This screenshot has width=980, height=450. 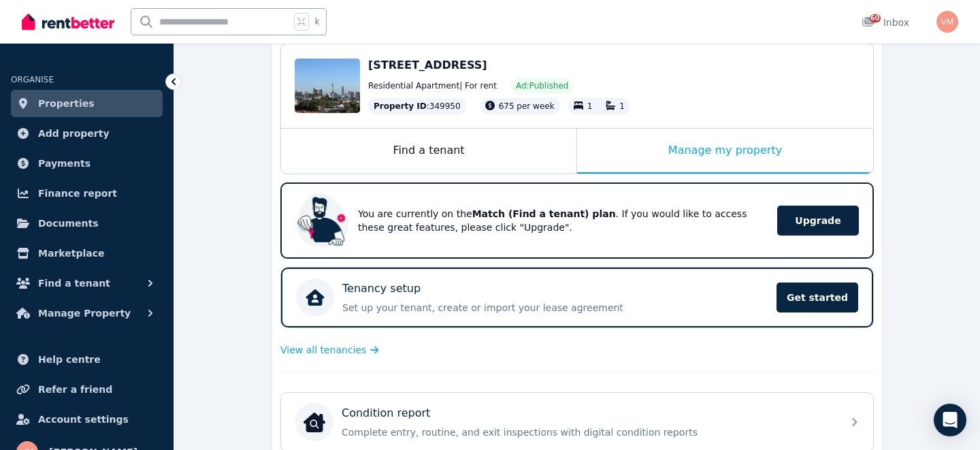 I want to click on span: Documents, so click(x=68, y=223).